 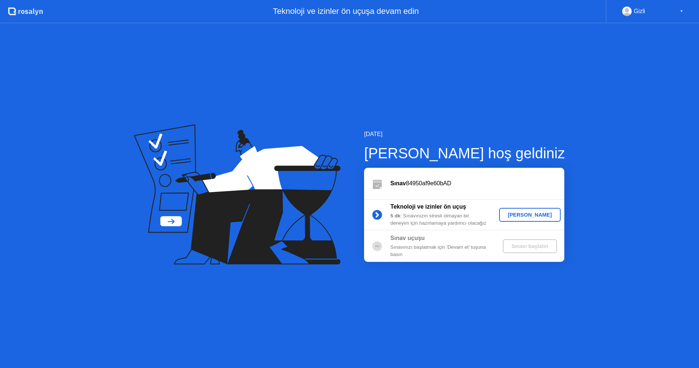 What do you see at coordinates (530, 246) in the screenshot?
I see `button: Sınavı başlatın` at bounding box center [530, 246].